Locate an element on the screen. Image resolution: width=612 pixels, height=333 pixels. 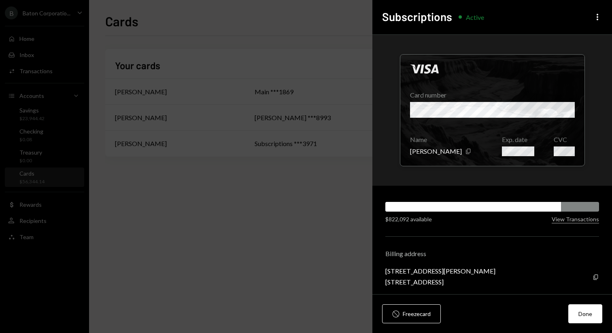
div: $822,092 available is located at coordinates (408, 219).